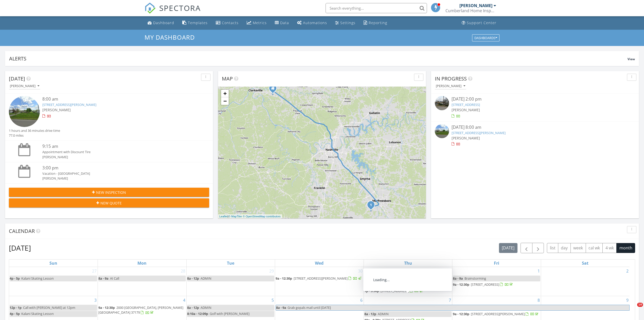  What do you see at coordinates (111, 192) in the screenshot?
I see `span: New Inspection` at bounding box center [111, 192].